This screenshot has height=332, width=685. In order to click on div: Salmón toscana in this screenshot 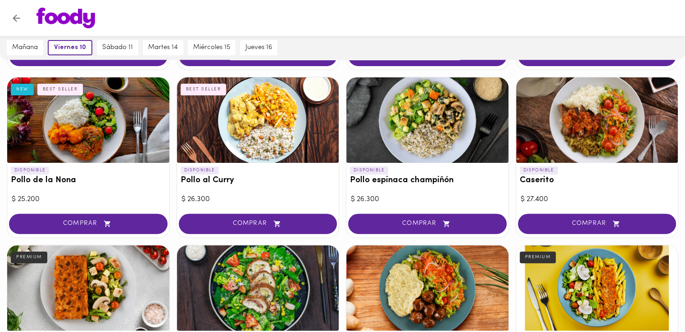, I will do `click(597, 288)`.